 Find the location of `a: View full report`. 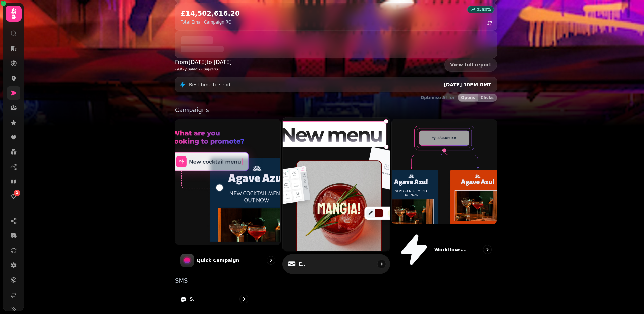

a: View full report is located at coordinates (470, 64).